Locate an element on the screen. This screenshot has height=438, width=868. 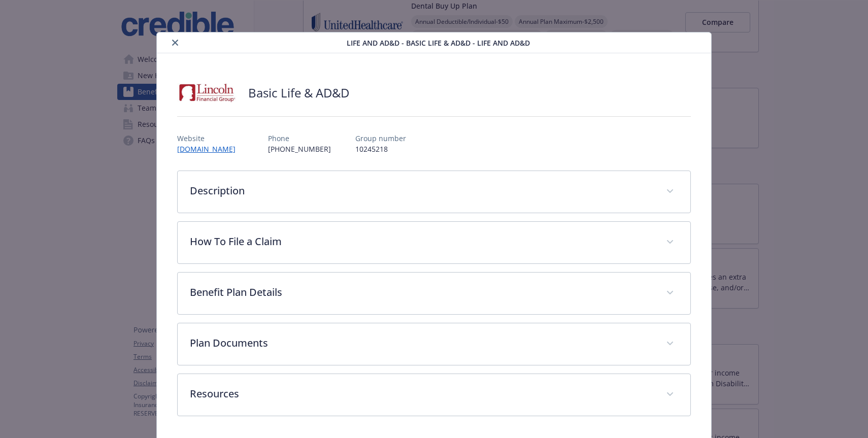
p: Description is located at coordinates (422, 191).